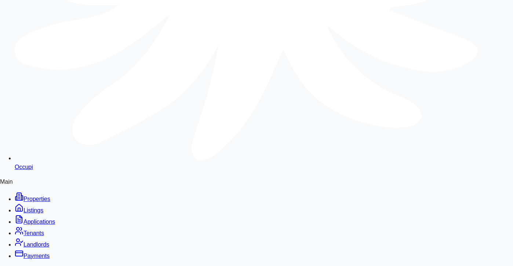 The height and width of the screenshot is (266, 513). What do you see at coordinates (33, 210) in the screenshot?
I see `span: Listings` at bounding box center [33, 210].